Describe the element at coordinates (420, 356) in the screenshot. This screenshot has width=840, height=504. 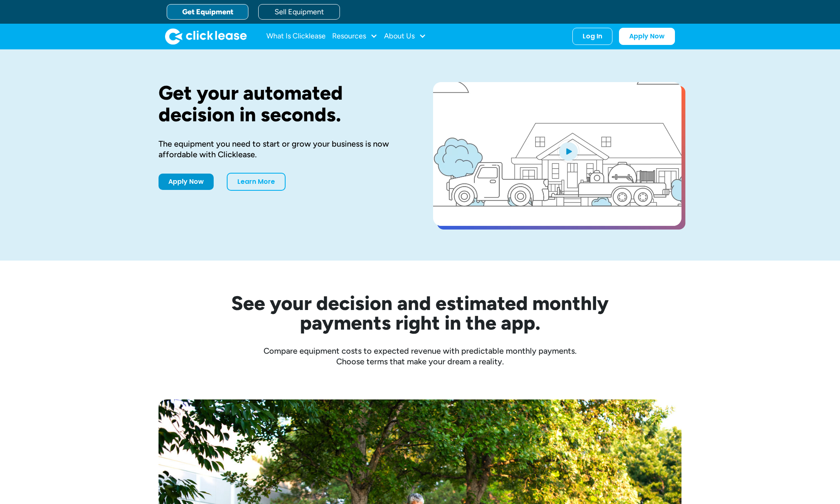
I see `div: Compare equipment costs to expected revenue with predictable monthly payments. Choose terms that ...` at that location.